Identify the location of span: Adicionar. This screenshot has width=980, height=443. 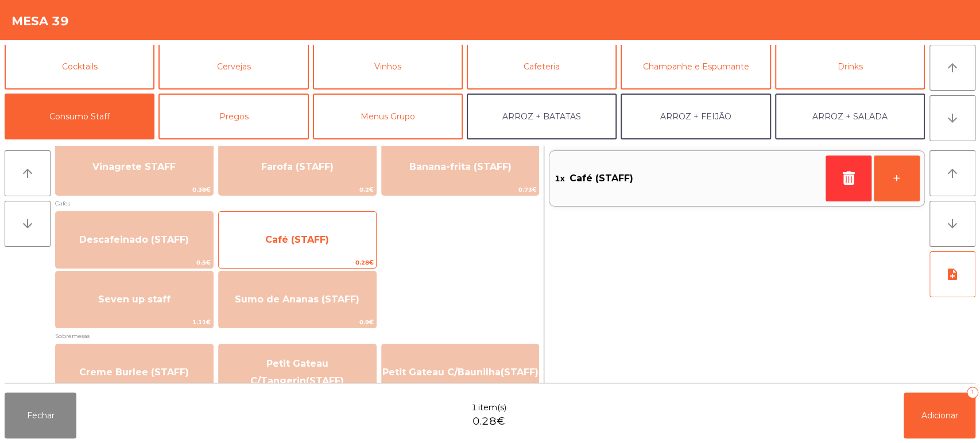
(940, 416).